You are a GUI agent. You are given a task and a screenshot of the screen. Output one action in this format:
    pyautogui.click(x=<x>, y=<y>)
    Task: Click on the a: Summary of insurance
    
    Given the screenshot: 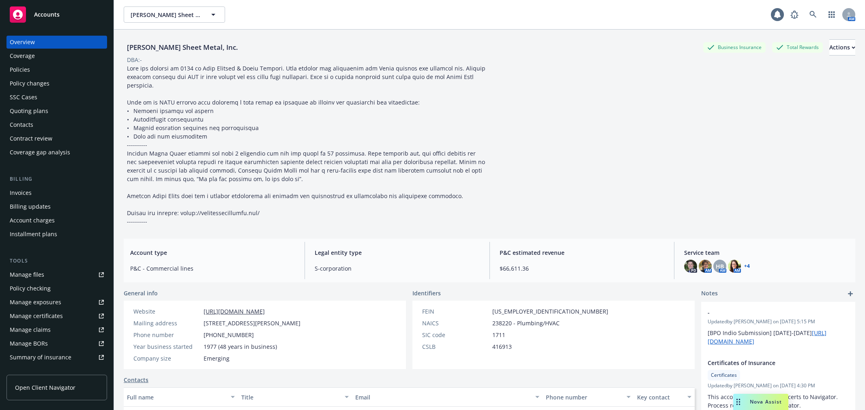 What is the action you would take?
    pyautogui.click(x=57, y=358)
    